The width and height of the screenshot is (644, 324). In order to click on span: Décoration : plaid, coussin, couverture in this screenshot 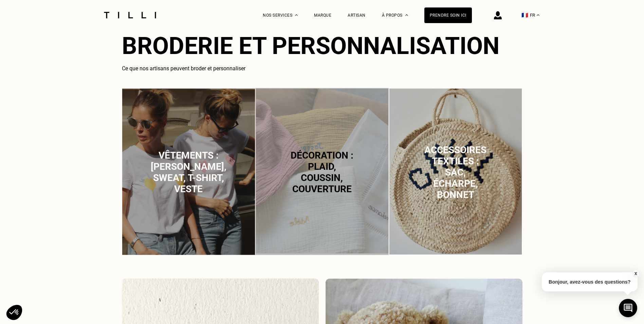, I will do `click(322, 173)`.